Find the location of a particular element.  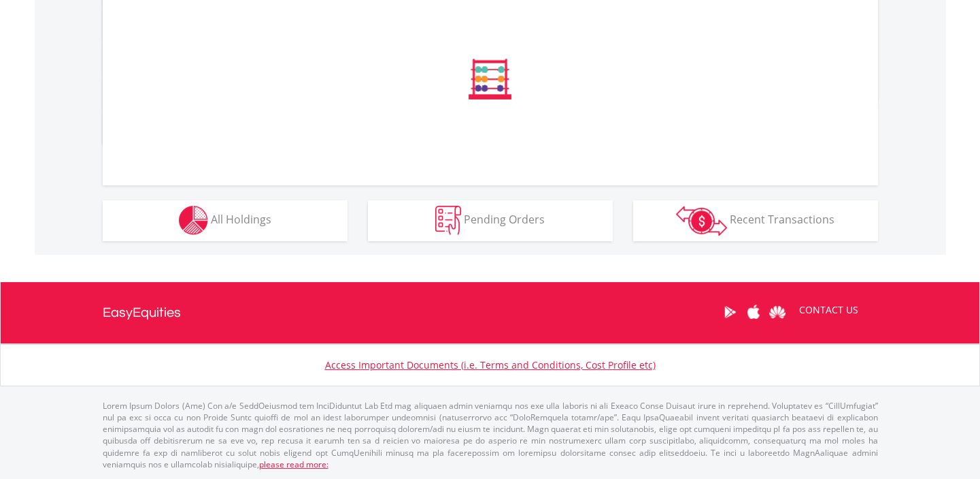

a: Access Important Documents (i.e. Terms and Conditions, Cost Profile etc) is located at coordinates (491, 364).